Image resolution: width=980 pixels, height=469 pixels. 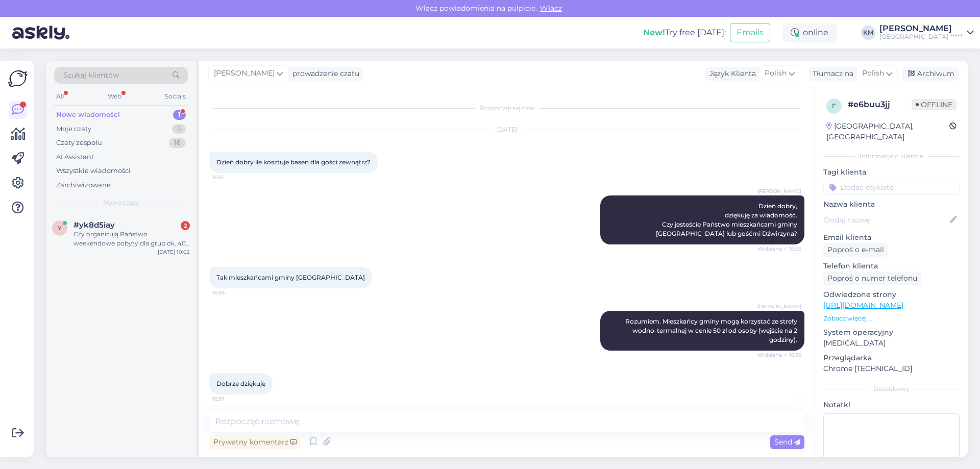 I want to click on img: Askly Logo, so click(x=18, y=78).